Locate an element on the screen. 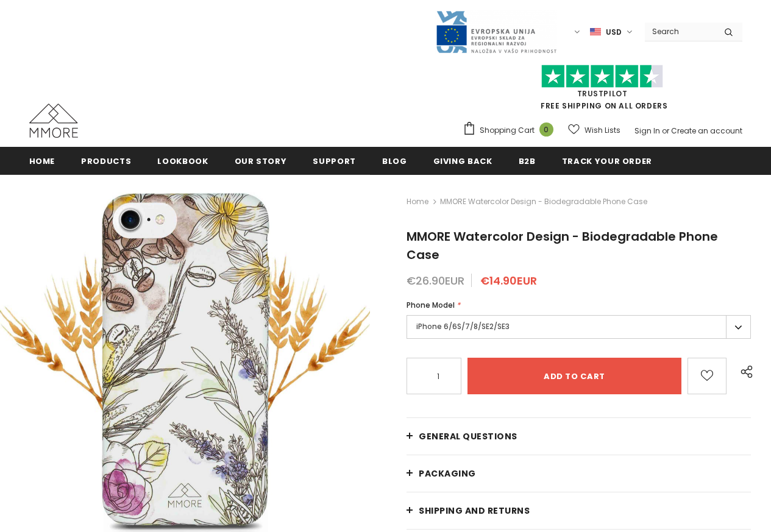 The width and height of the screenshot is (771, 532). span: B2B is located at coordinates (527, 160).